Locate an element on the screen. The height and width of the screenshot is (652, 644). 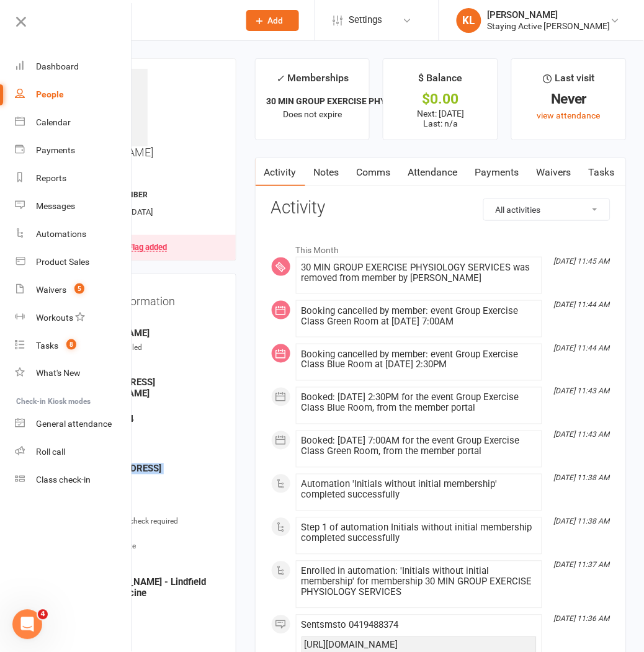
a: Dashboard is located at coordinates (74, 66).